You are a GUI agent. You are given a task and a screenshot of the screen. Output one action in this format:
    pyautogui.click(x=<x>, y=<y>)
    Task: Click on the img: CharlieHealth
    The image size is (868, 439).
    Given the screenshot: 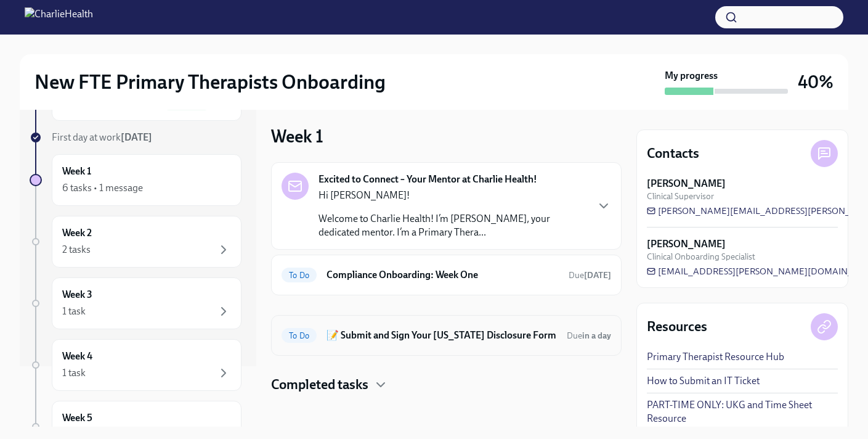 What is the action you would take?
    pyautogui.click(x=58, y=17)
    